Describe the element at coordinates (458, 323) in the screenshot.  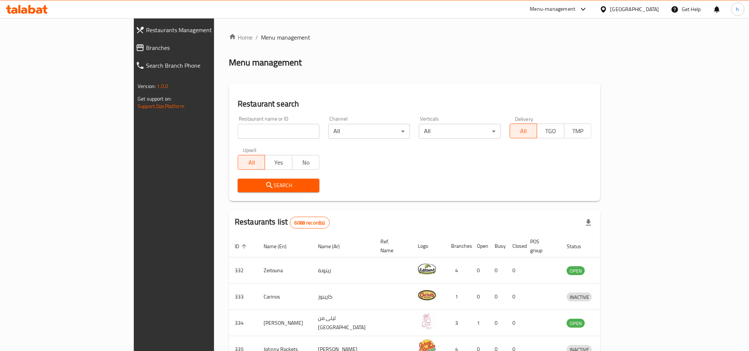
I see `td: 3` at that location.